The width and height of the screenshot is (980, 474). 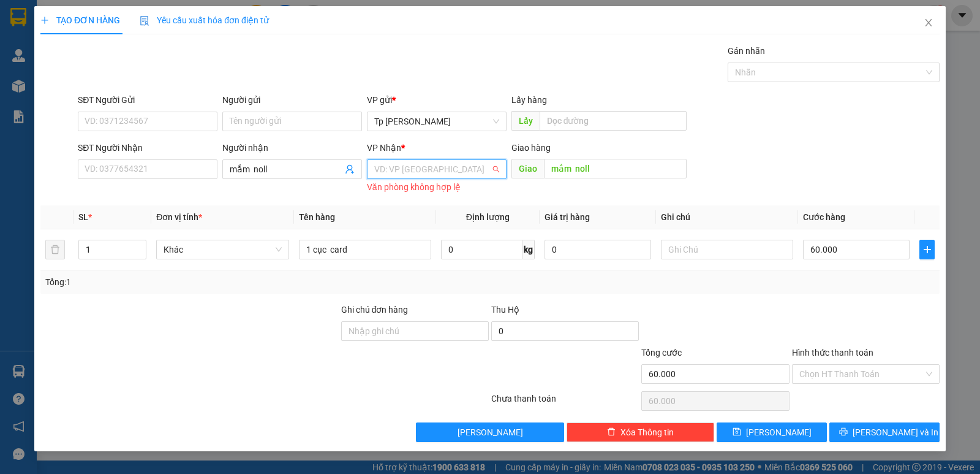 What do you see at coordinates (436, 121) in the screenshot?
I see `span: Tp Hồ Chí Minh` at bounding box center [436, 121].